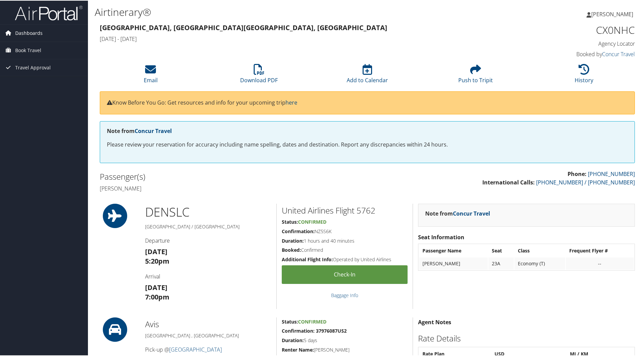 This screenshot has width=644, height=356. Describe the element at coordinates (345, 274) in the screenshot. I see `a: Check-in` at that location.